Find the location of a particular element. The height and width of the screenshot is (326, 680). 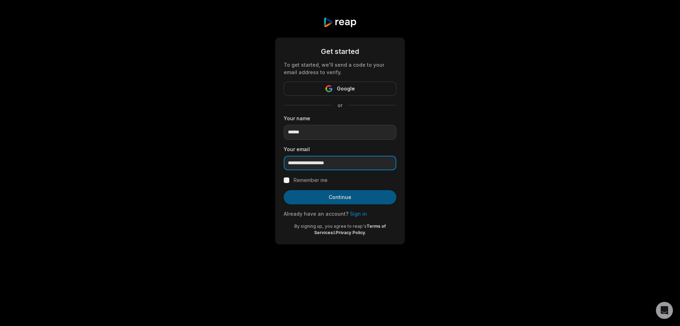

a: Sign in is located at coordinates (358, 213).